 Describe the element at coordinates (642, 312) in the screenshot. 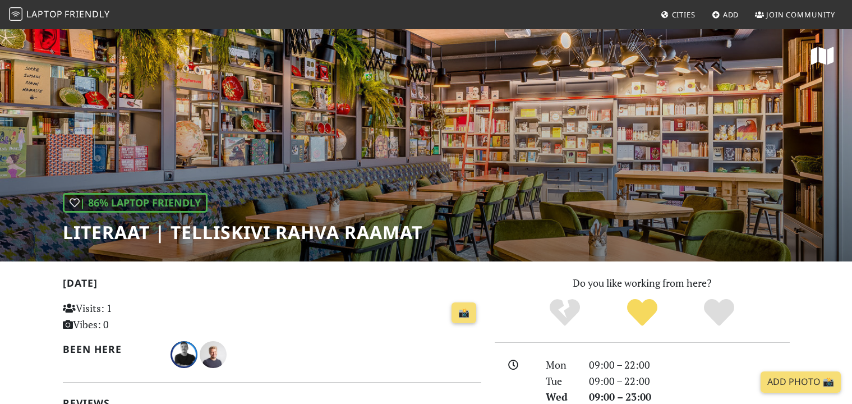

I see `div: Yes` at that location.